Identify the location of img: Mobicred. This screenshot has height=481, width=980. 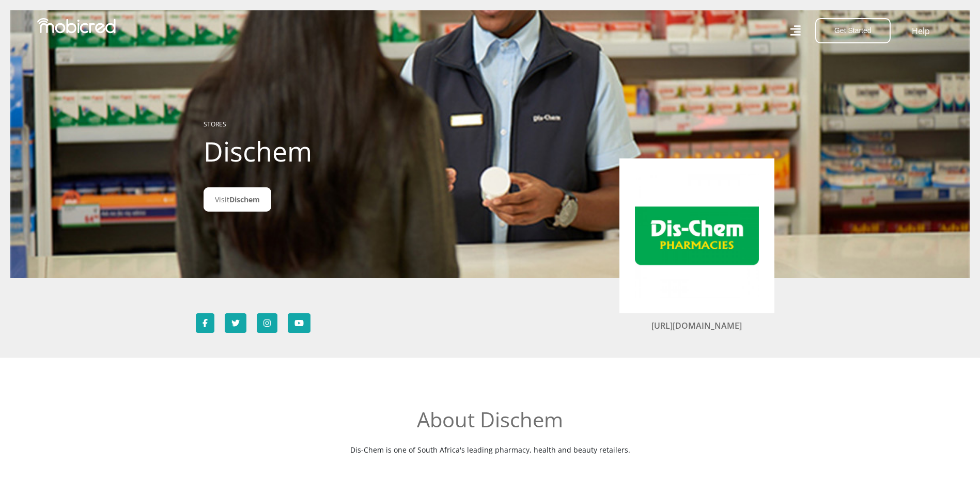
(76, 26).